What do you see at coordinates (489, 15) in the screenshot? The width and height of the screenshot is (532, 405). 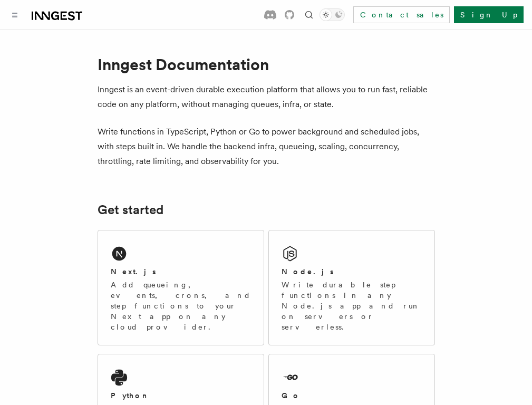 I see `a: Sign Up` at bounding box center [489, 15].